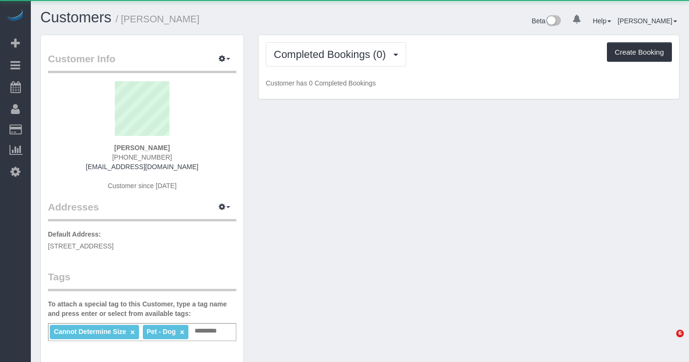 The width and height of the screenshot is (689, 362). Describe the element at coordinates (15, 16) in the screenshot. I see `a: Automaid Logo` at that location.